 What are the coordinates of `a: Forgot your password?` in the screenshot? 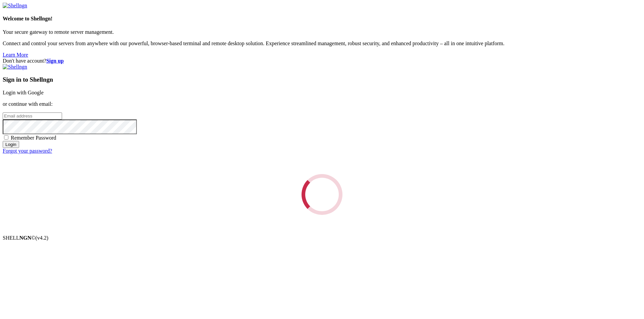 It's located at (27, 151).